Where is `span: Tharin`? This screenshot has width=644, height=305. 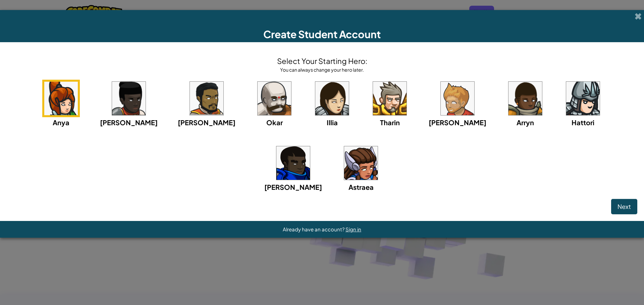 span: Tharin is located at coordinates (390, 122).